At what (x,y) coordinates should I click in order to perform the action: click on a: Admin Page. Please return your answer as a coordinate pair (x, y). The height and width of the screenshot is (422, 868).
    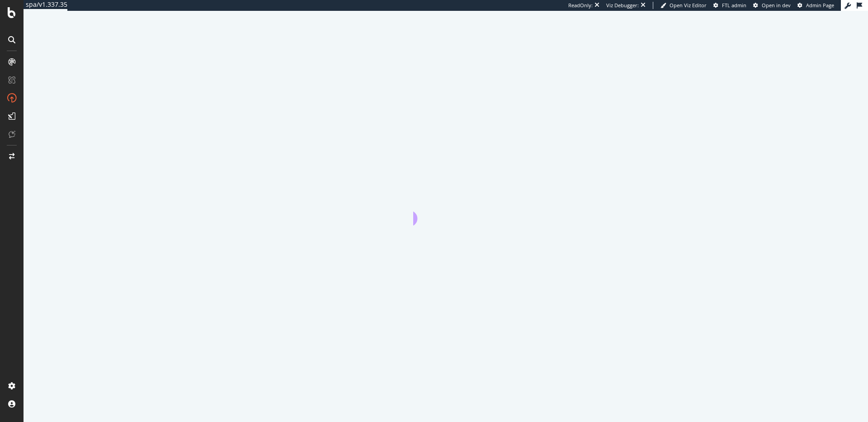
    Looking at the image, I should click on (816, 6).